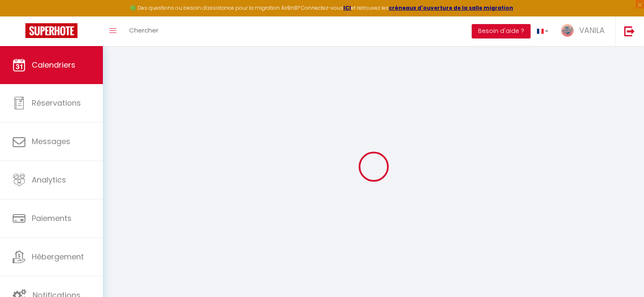  What do you see at coordinates (57, 257) in the screenshot?
I see `span: Hébergement` at bounding box center [57, 257].